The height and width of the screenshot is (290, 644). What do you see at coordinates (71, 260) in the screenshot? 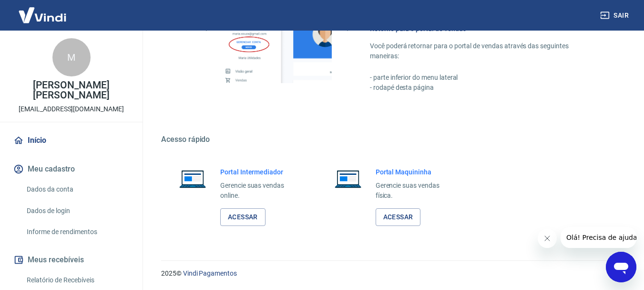
I see `button: Meus recebíveis` at bounding box center [71, 260].